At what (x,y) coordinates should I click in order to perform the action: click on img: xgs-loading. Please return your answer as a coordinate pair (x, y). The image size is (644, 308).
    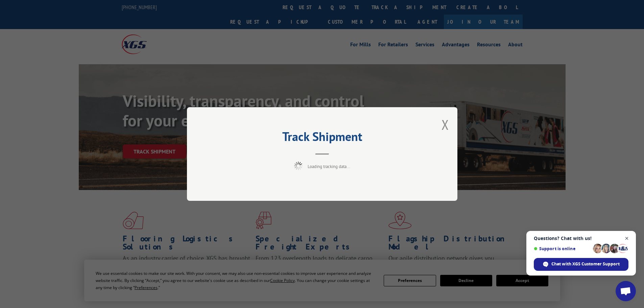
    Looking at the image, I should click on (298, 165).